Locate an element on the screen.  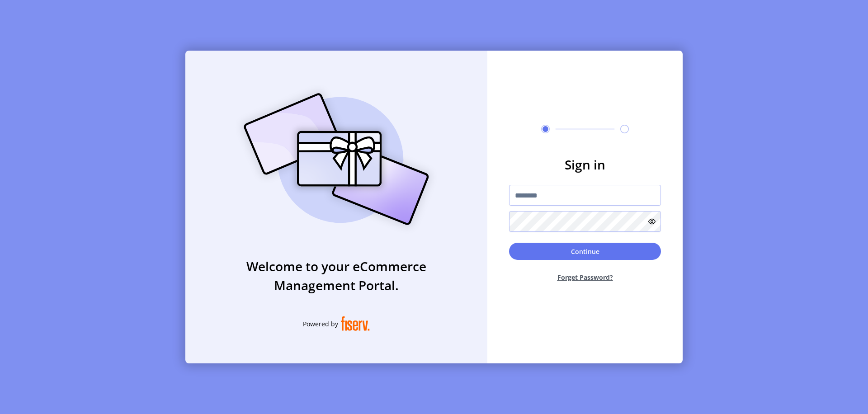
h3: Sign in is located at coordinates (584, 165).